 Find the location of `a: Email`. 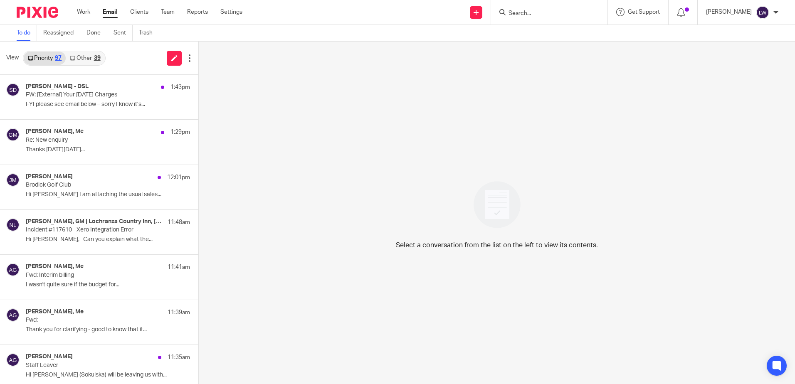

a: Email is located at coordinates (110, 12).